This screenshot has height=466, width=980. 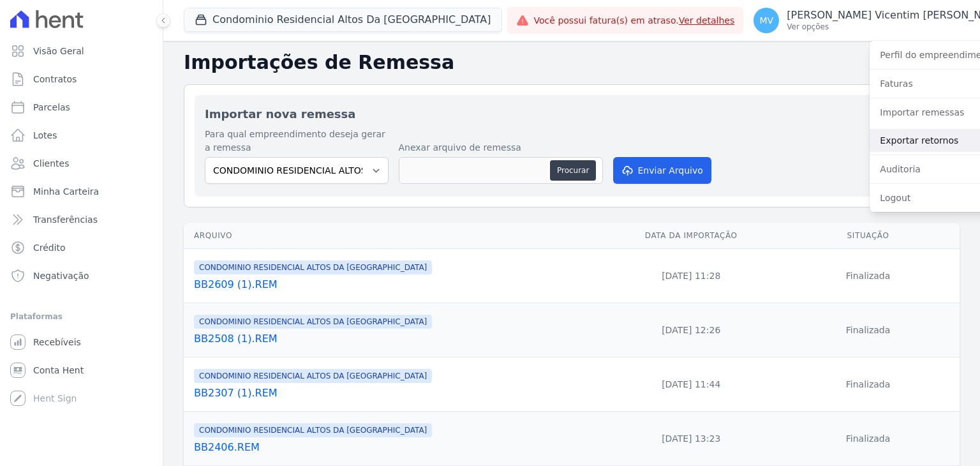 I want to click on span: Contratos, so click(x=55, y=79).